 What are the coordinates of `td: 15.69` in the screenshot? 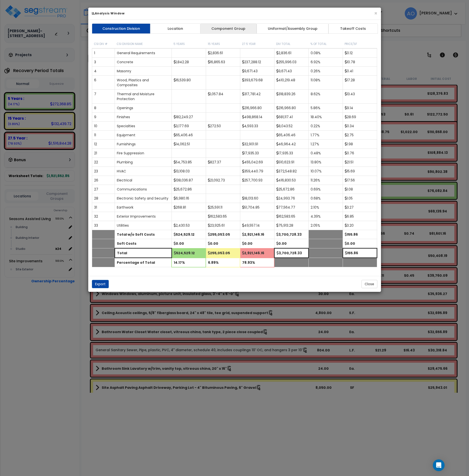 It's located at (360, 171).